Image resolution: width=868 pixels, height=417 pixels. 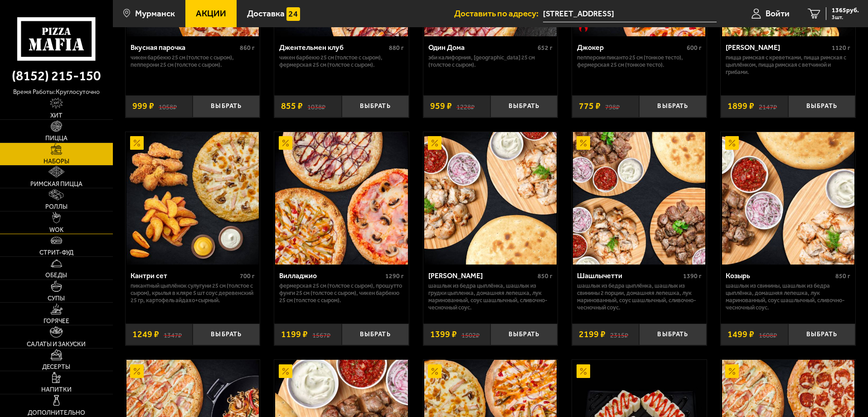 I want to click on s: 1058 ₽, so click(x=168, y=106).